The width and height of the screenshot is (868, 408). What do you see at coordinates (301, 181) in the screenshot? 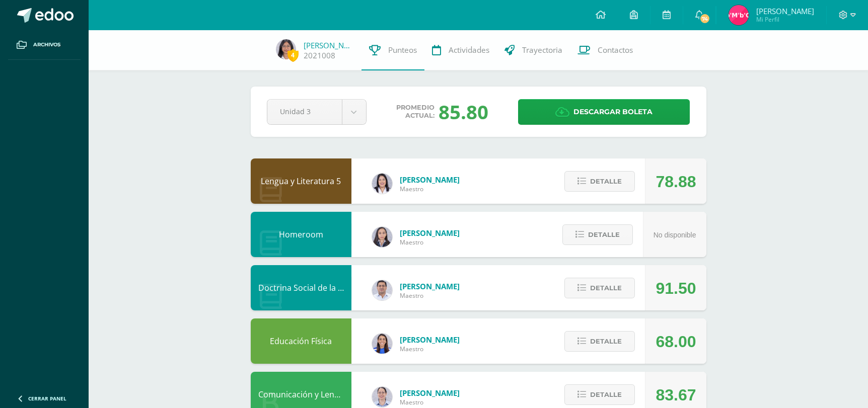
I see `div: Lengua y Literatura 5` at bounding box center [301, 181].